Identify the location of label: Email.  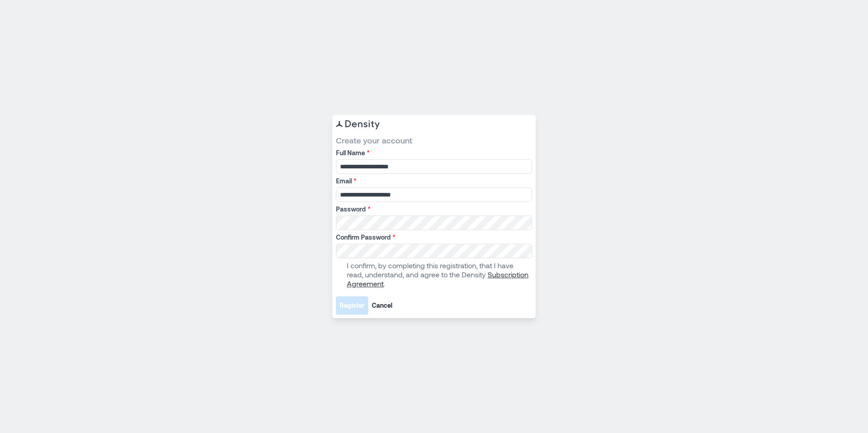
(433, 181).